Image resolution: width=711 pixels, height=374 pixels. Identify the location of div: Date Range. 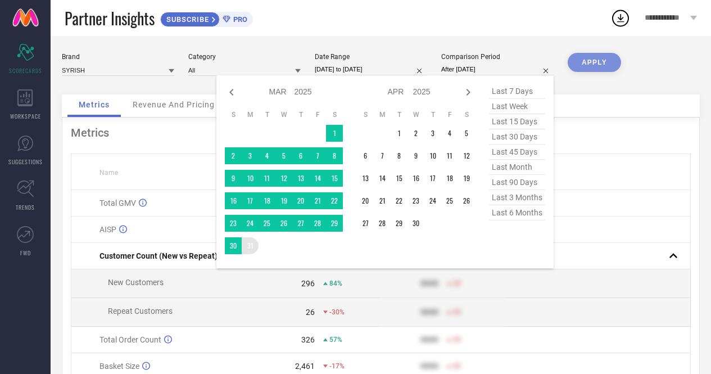
(371, 57).